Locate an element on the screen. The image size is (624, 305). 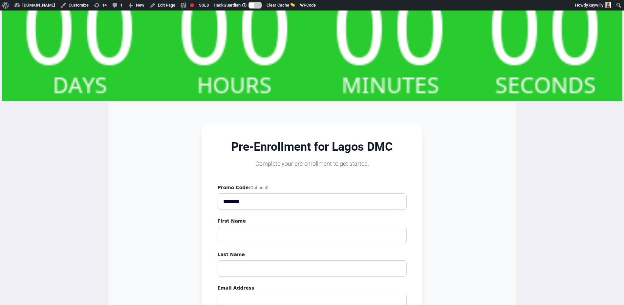
span: kaywilly is located at coordinates (596, 5).